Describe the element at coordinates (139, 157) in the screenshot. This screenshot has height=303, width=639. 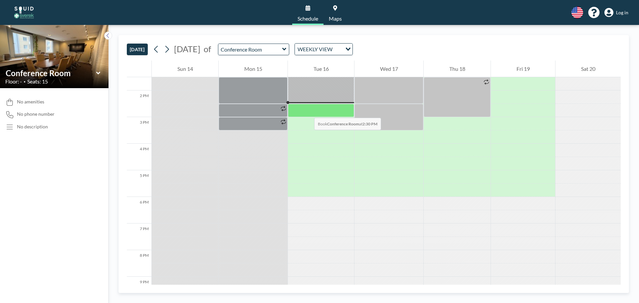
I see `div: 4 PM` at that location.